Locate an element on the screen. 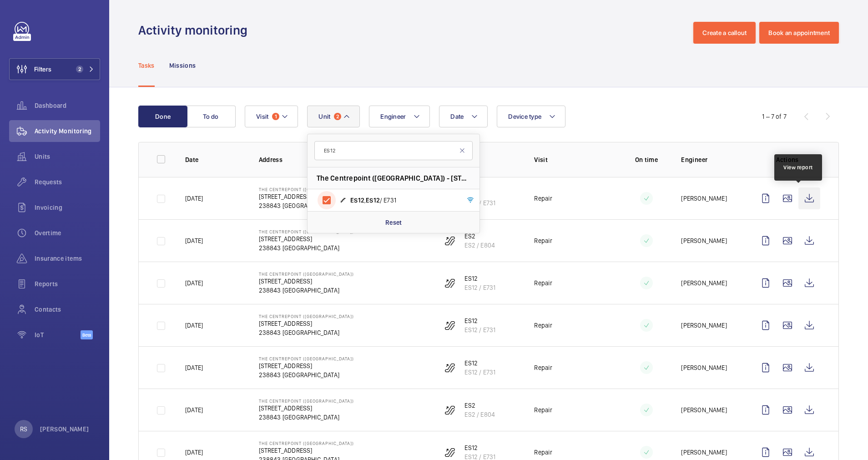 The width and height of the screenshot is (868, 460). span: 2 is located at coordinates (338, 117).